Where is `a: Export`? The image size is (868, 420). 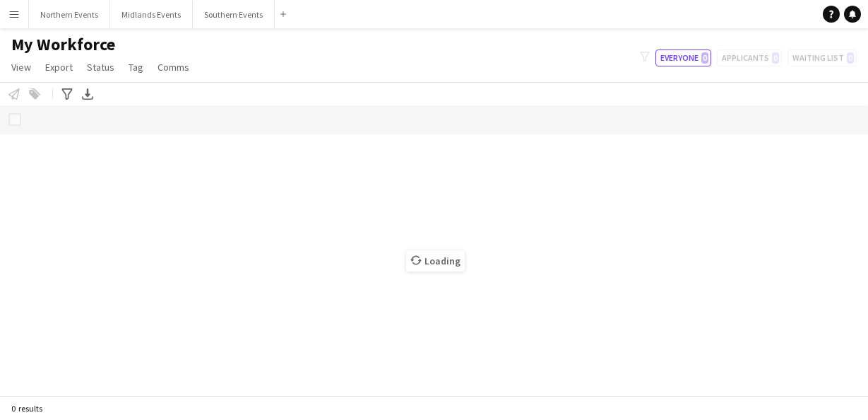 a: Export is located at coordinates (58, 67).